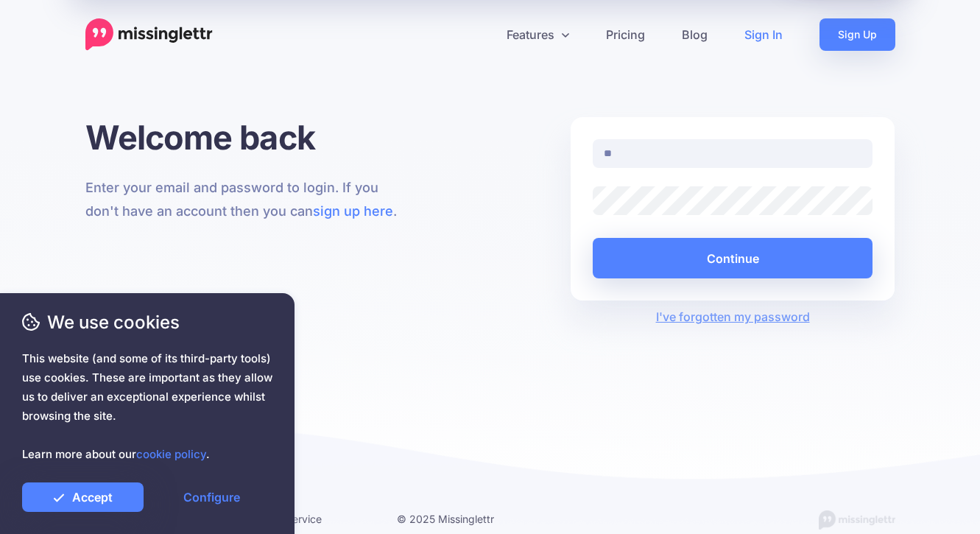  Describe the element at coordinates (247, 137) in the screenshot. I see `h1: Welcome back` at that location.